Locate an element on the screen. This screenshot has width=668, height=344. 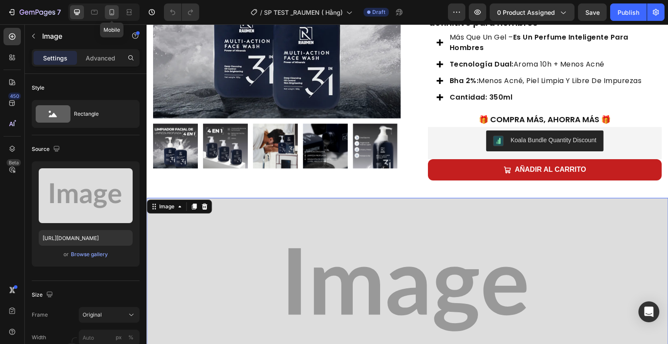
button: 7 is located at coordinates (34, 12).